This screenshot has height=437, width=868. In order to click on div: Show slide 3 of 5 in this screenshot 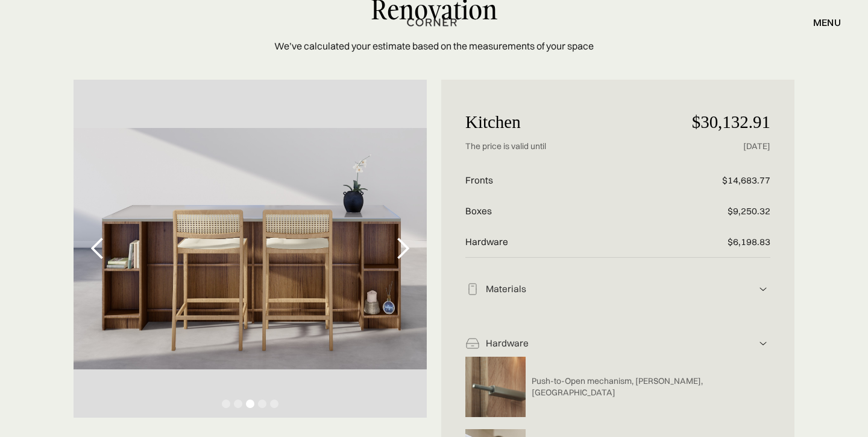, I will do `click(250, 403)`.